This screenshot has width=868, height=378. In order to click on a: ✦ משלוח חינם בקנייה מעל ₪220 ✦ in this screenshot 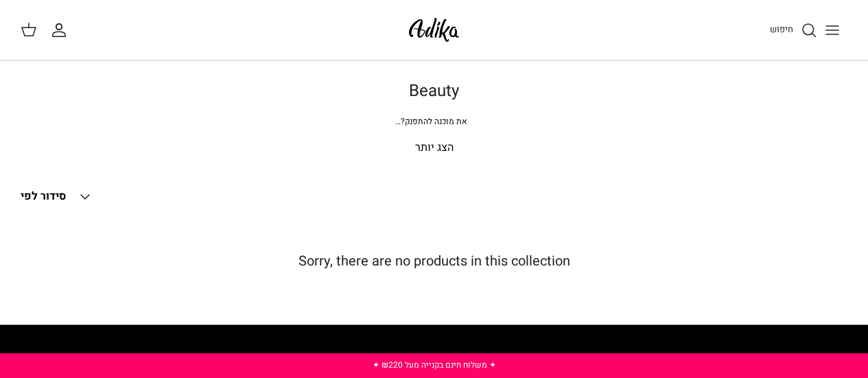, I will do `click(434, 365)`.